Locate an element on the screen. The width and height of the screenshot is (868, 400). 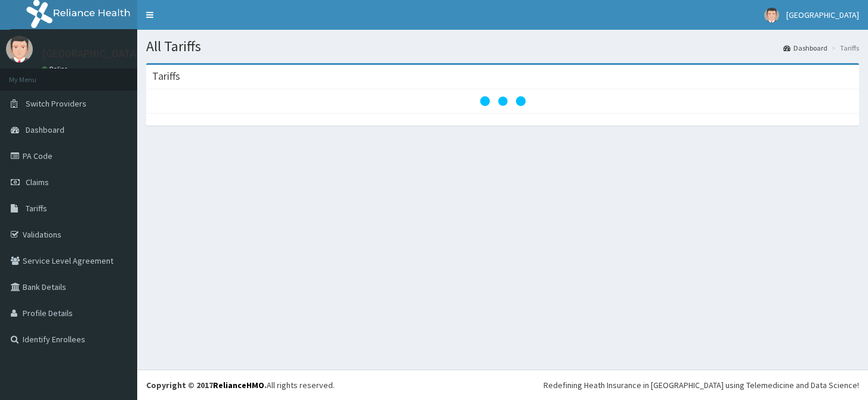
a: Dashboard is located at coordinates (805, 47).